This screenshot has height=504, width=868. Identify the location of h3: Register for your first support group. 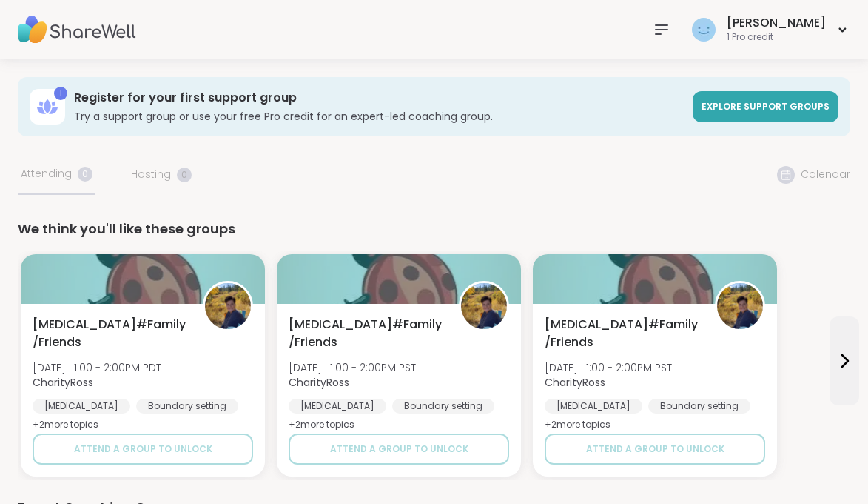
(379, 97).